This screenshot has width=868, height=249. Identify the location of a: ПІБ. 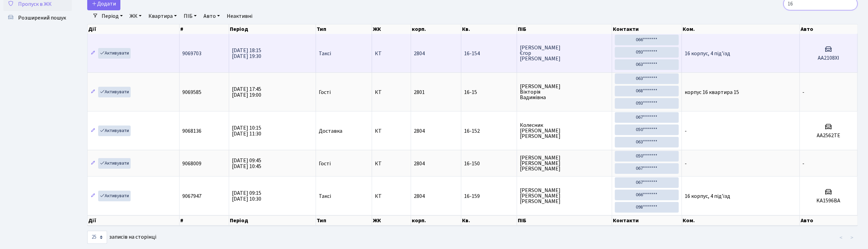
(190, 16).